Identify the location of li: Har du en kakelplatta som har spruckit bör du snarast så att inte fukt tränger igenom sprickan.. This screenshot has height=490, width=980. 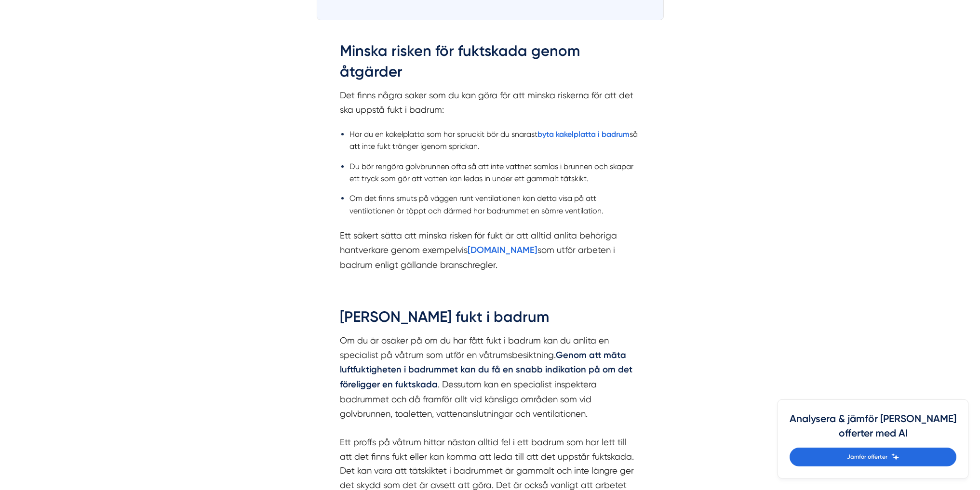
(495, 140).